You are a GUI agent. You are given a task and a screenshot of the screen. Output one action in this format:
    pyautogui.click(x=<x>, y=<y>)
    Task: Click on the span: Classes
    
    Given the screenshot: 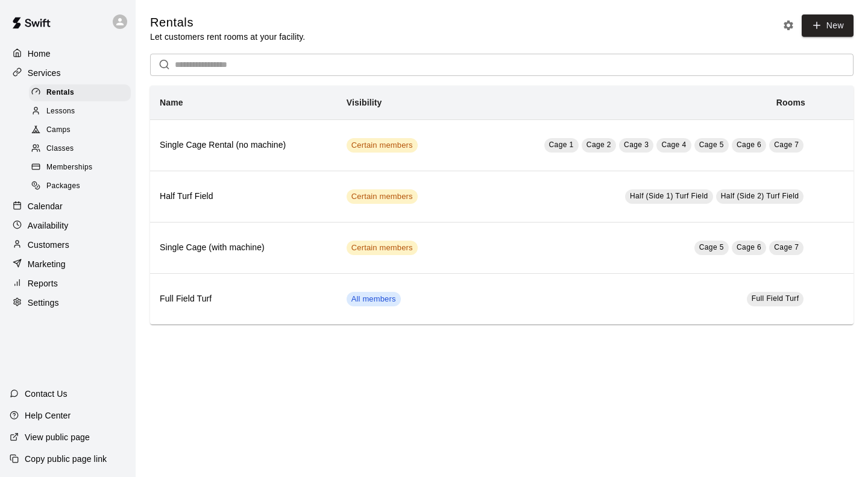 What is the action you would take?
    pyautogui.click(x=60, y=149)
    